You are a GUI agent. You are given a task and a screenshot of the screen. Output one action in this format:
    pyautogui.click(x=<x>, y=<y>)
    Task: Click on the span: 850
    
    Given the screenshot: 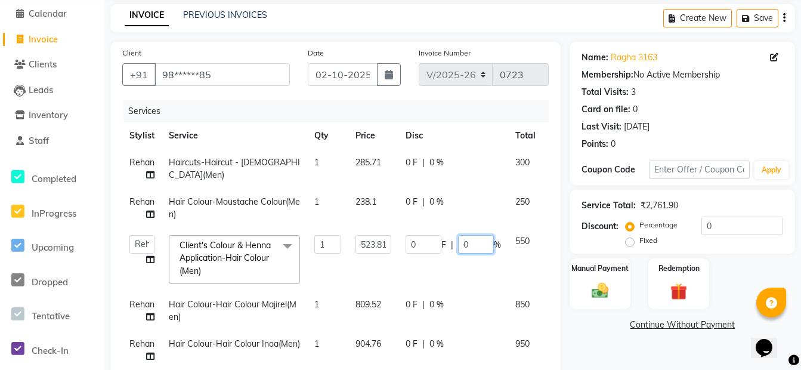 What is the action you would take?
    pyautogui.click(x=522, y=304)
    